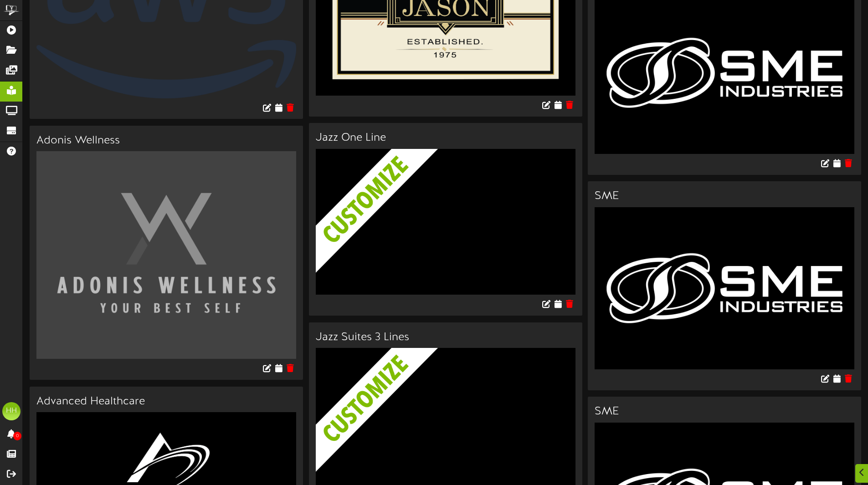  What do you see at coordinates (724, 288) in the screenshot?
I see `img: 563798fe-8c53-43d7-84bd-fe6f97d7c9b8.png` at bounding box center [724, 288].